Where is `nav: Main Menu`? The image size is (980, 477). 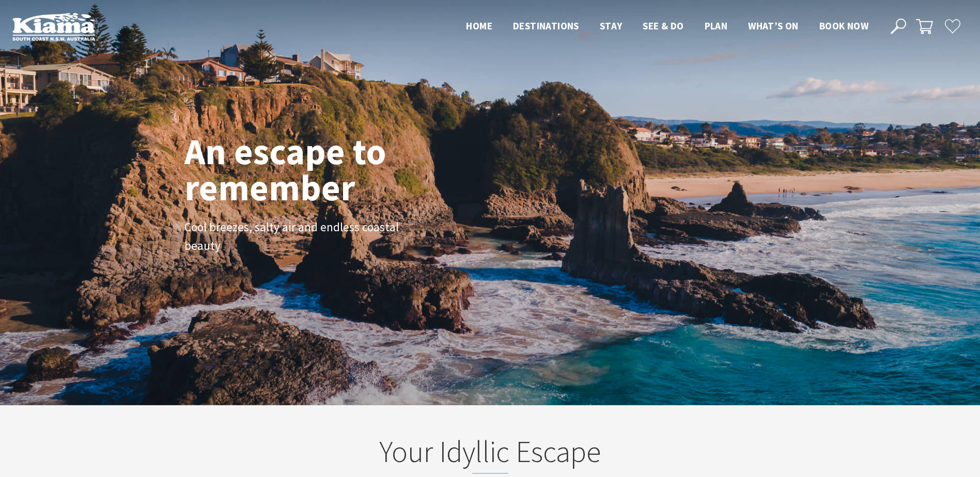 nav: Main Menu is located at coordinates (667, 27).